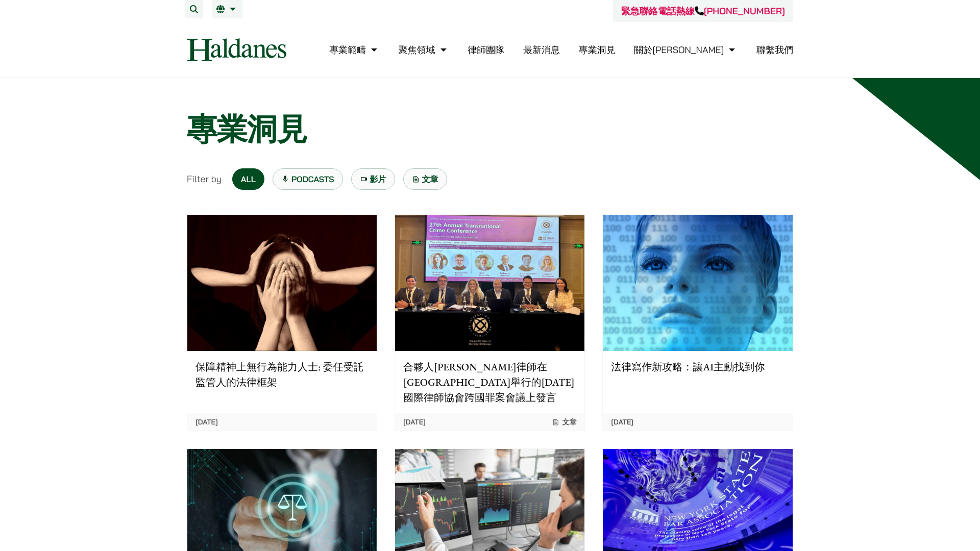  What do you see at coordinates (564, 422) in the screenshot?
I see `span: 文章` at bounding box center [564, 422].